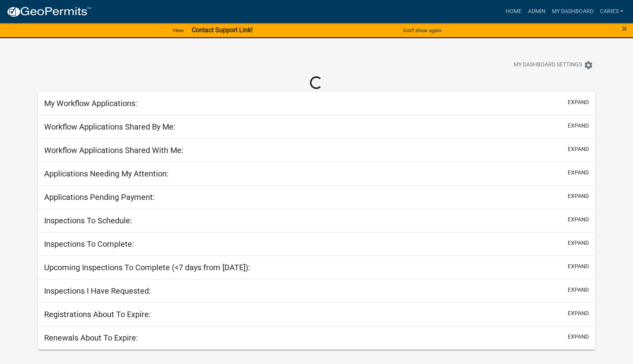 The width and height of the screenshot is (633, 364). I want to click on h5: My Workflow Applications:, so click(91, 103).